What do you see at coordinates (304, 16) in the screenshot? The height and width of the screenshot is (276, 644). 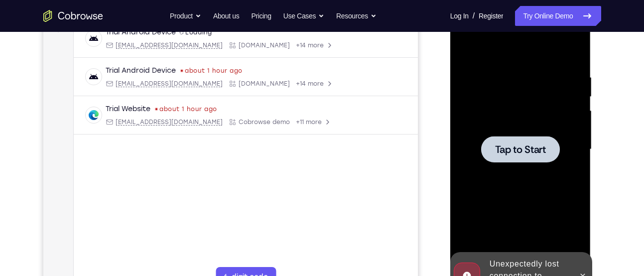 I see `button: Use Cases` at bounding box center [304, 16].